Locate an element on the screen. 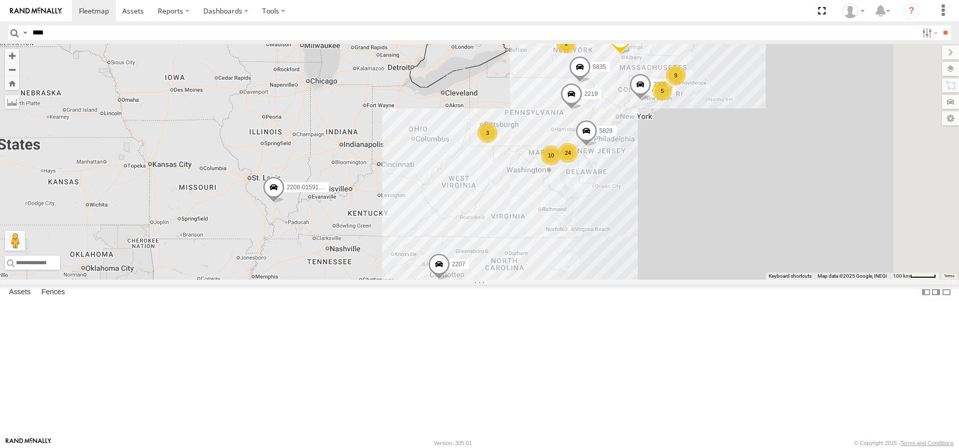  span: 100 km is located at coordinates (902, 276).